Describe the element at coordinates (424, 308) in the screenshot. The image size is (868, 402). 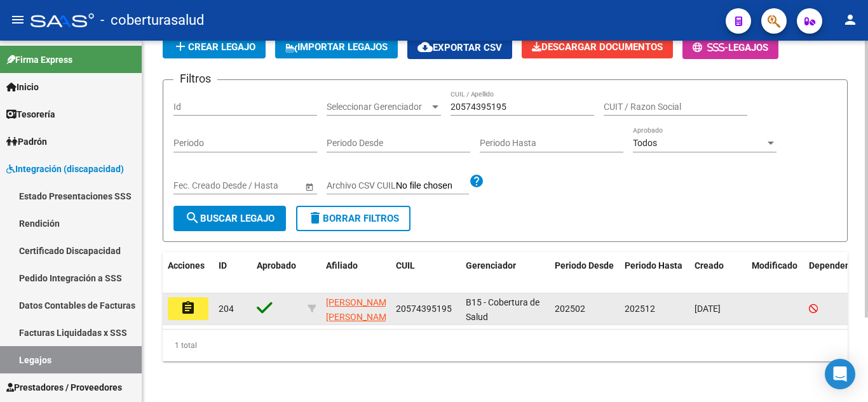
I see `span: 20574395195` at that location.